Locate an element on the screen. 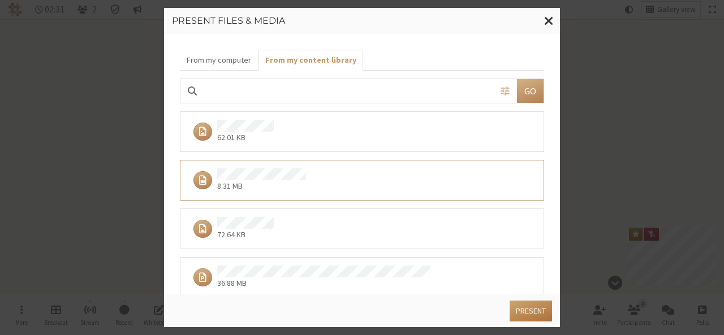 The image size is (724, 335). p: 72.64 KB is located at coordinates (245, 235).